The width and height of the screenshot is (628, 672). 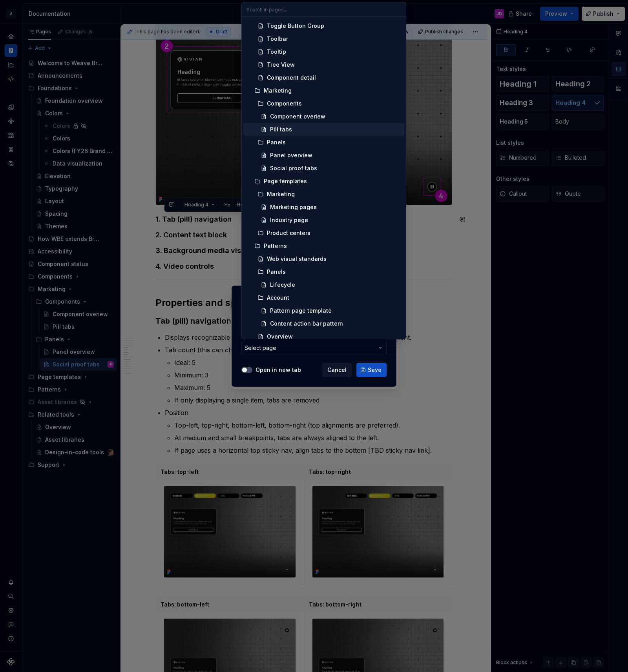 What do you see at coordinates (280, 337) in the screenshot?
I see `div: Overview` at bounding box center [280, 337].